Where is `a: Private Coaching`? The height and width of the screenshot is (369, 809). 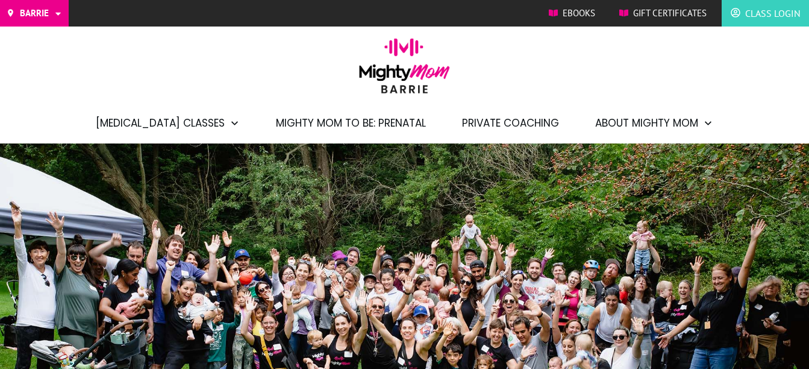
a: Private Coaching is located at coordinates (510, 123).